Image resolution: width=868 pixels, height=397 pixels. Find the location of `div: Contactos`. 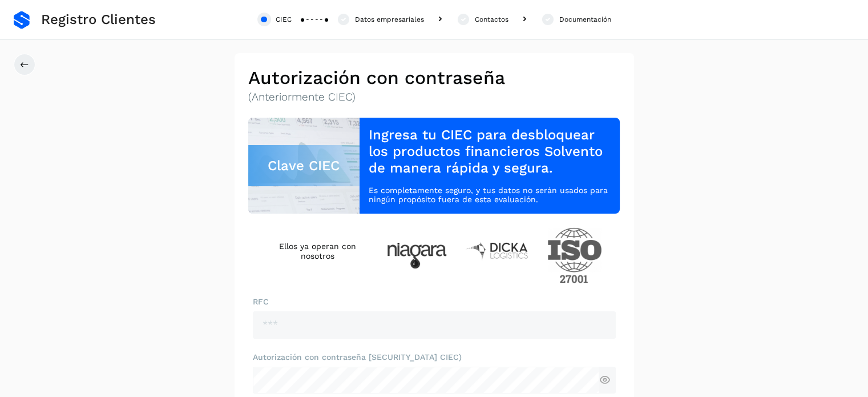

div: Contactos is located at coordinates (491, 19).